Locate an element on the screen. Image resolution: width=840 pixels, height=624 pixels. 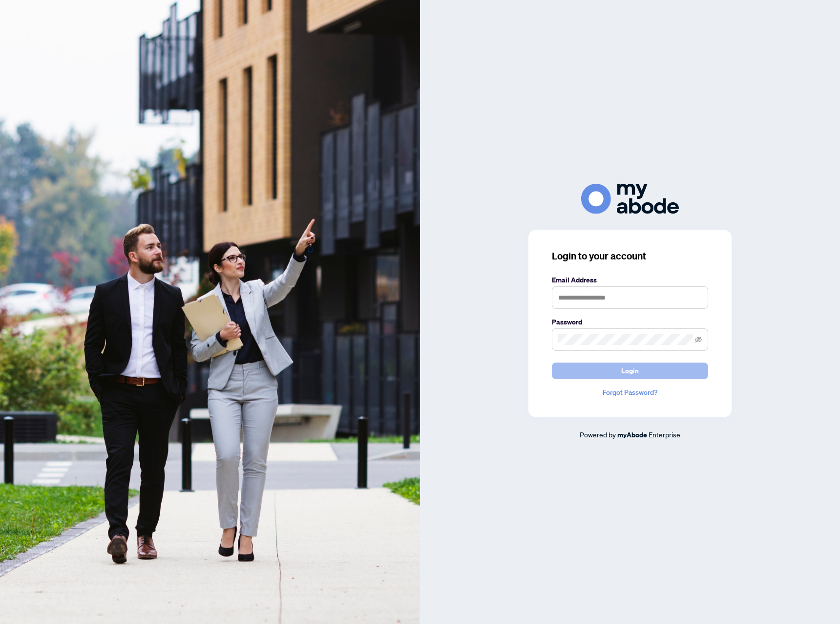
span: Powered by is located at coordinates (598, 435).